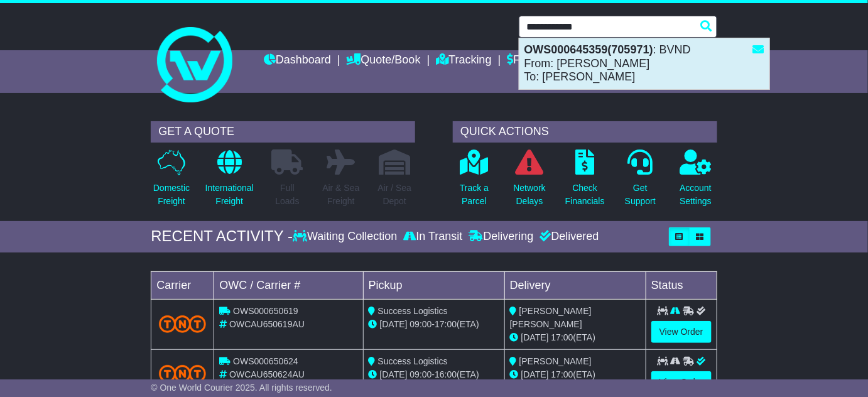 This screenshot has height=397, width=868. What do you see at coordinates (265, 361) in the screenshot?
I see `span: OWS000650624` at bounding box center [265, 361].